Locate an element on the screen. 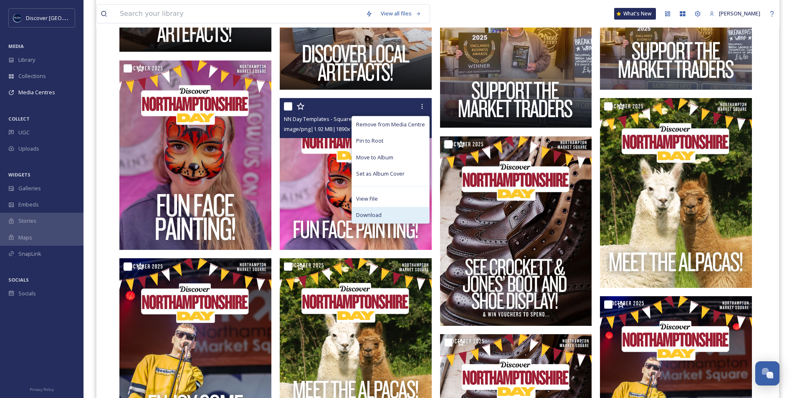 This screenshot has height=398, width=792. span: MEDIA is located at coordinates (16, 46).